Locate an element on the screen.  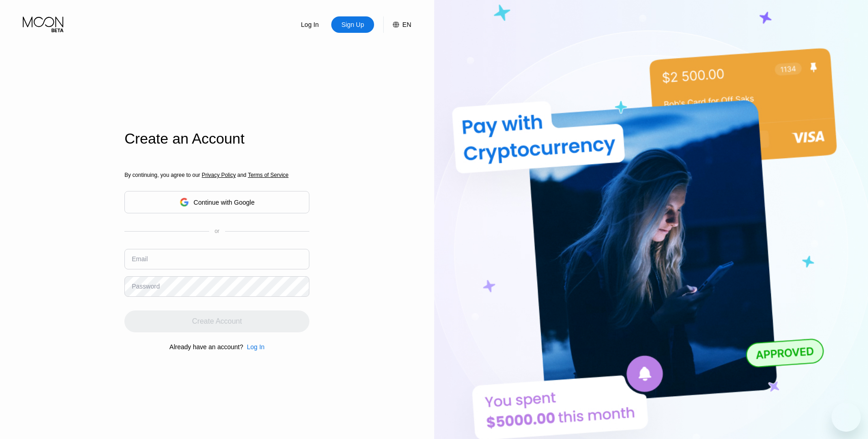
div: Password is located at coordinates (145, 286).